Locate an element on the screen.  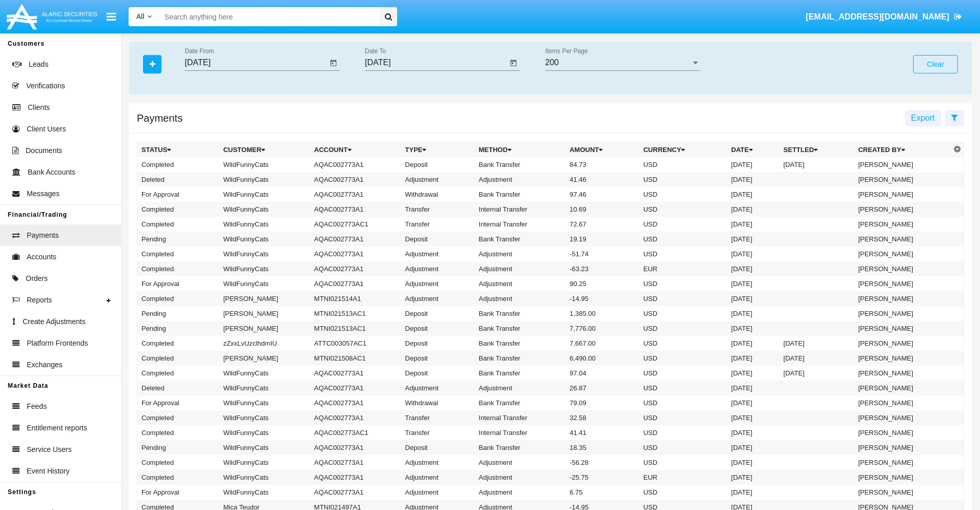
td: MTNI021514A1 is located at coordinates (356, 298).